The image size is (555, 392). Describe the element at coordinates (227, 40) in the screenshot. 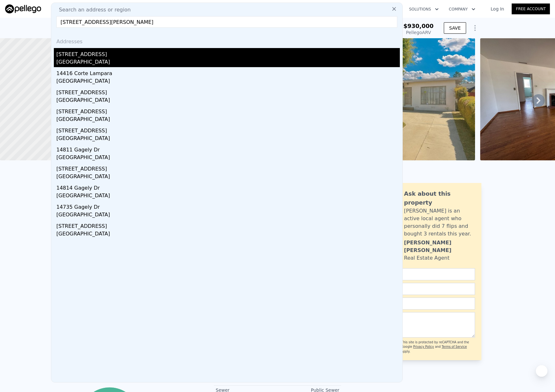

I see `div: Addresses` at that location.